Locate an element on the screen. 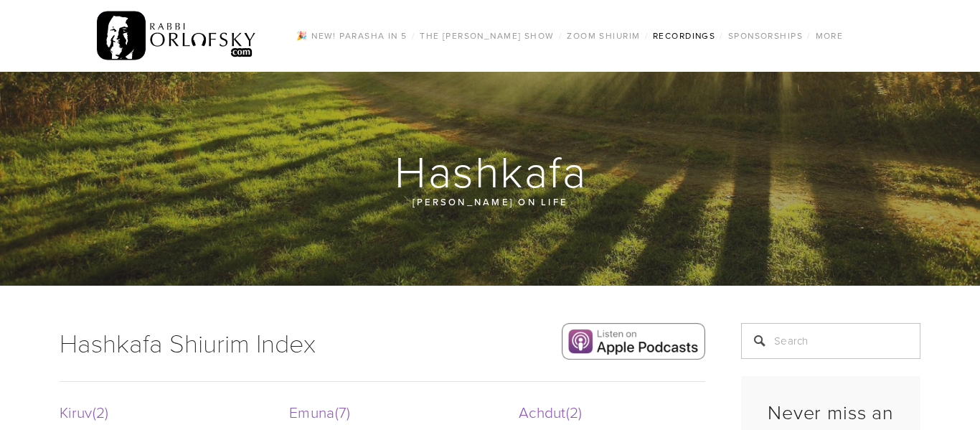 The width and height of the screenshot is (980, 430). h1: Hashkafa Shiurim Index is located at coordinates (243, 342).